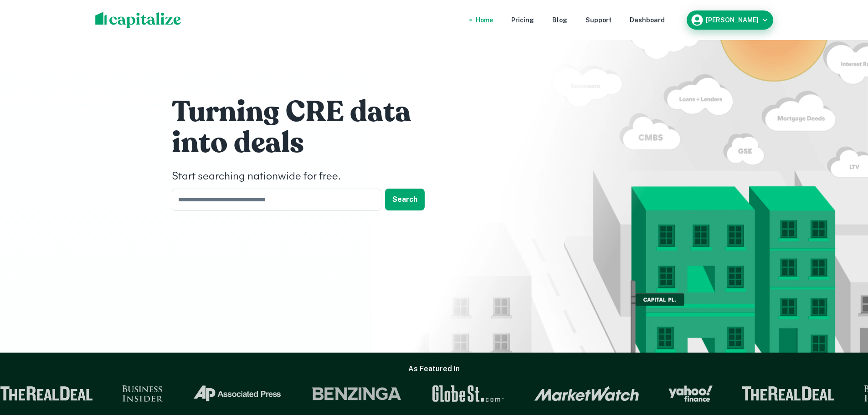 This screenshot has height=415, width=868. What do you see at coordinates (845, 364) in the screenshot?
I see `div: Chat Widget` at bounding box center [845, 364].